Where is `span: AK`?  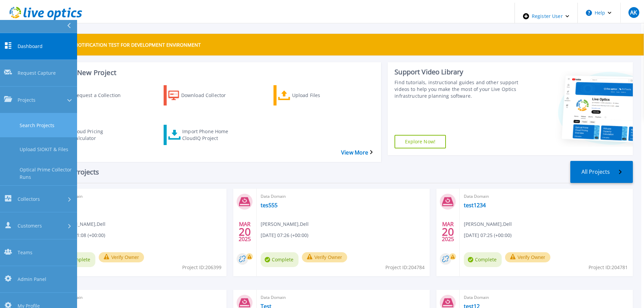 span: AK is located at coordinates (634, 13).